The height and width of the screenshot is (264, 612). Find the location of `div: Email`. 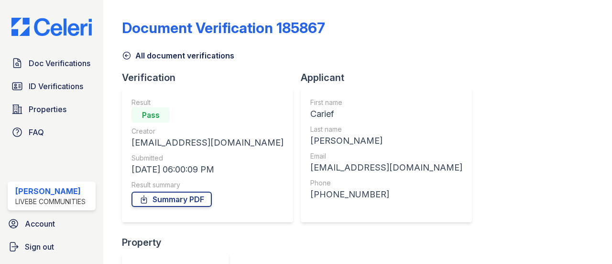

div: Email is located at coordinates (387, 156).